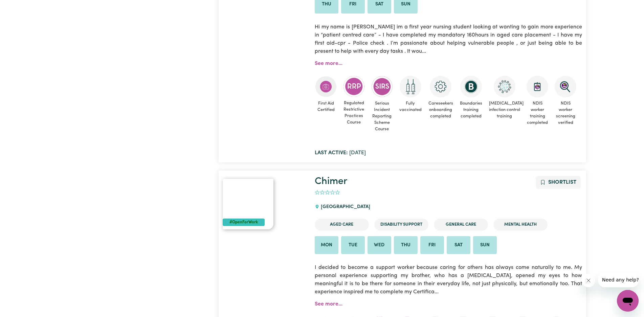  Describe the element at coordinates (401, 224) in the screenshot. I see `li: Disability Support` at that location.